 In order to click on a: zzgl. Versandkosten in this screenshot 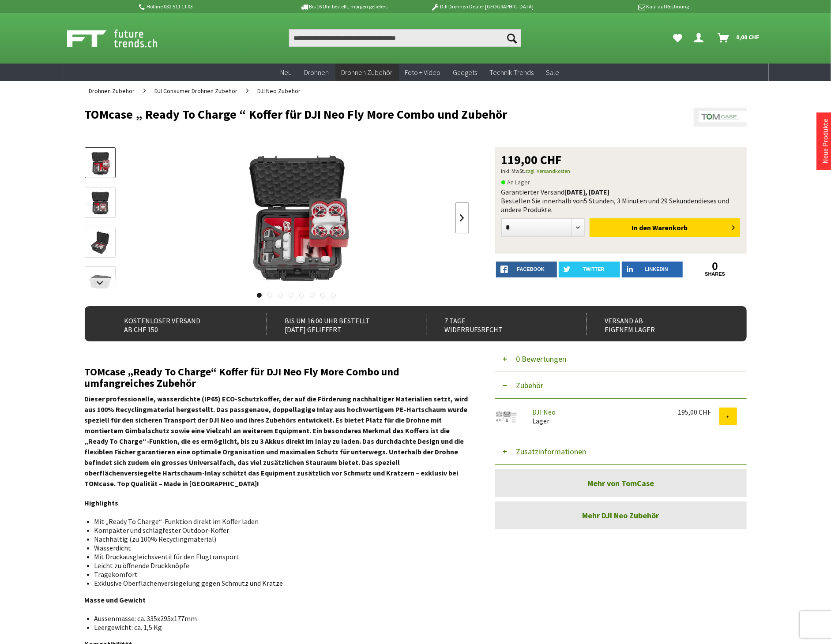, I will do `click(548, 171)`.